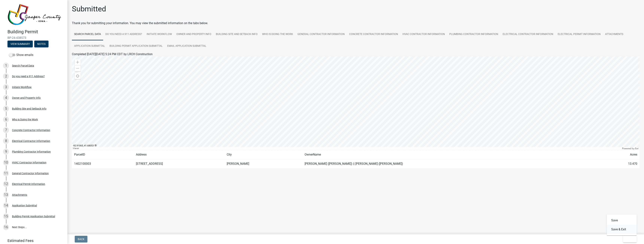  I want to click on button: Notes, so click(41, 44).